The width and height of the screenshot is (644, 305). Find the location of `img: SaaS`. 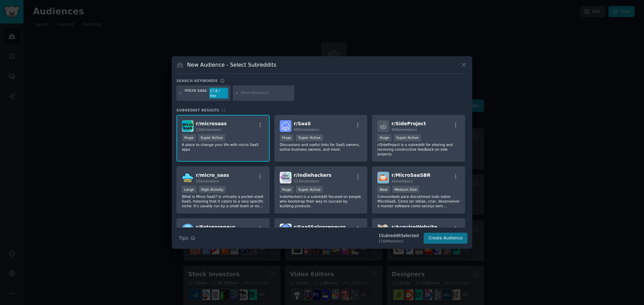

img: SaaS is located at coordinates (285, 126).